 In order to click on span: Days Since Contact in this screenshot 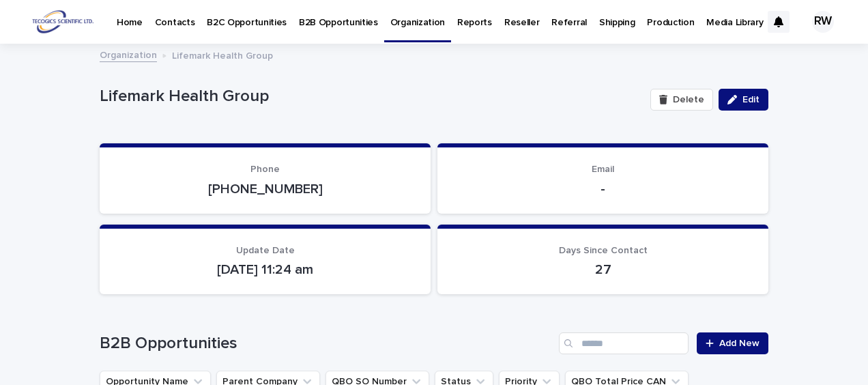, I will do `click(603, 251)`.